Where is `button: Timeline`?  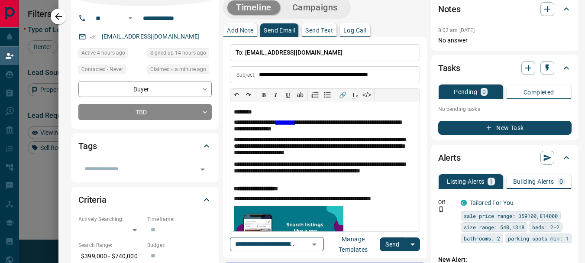 button: Timeline is located at coordinates (254, 7).